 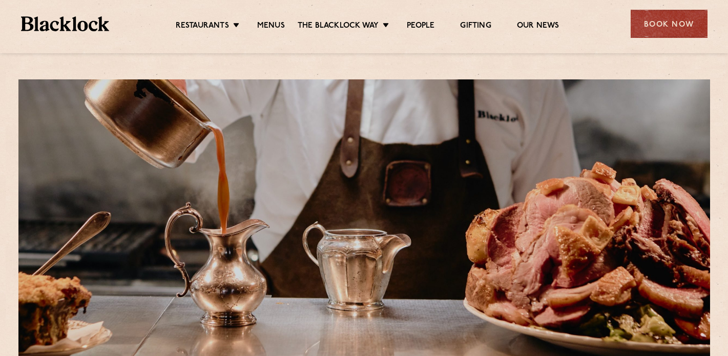 I want to click on a: Gifting, so click(x=476, y=27).